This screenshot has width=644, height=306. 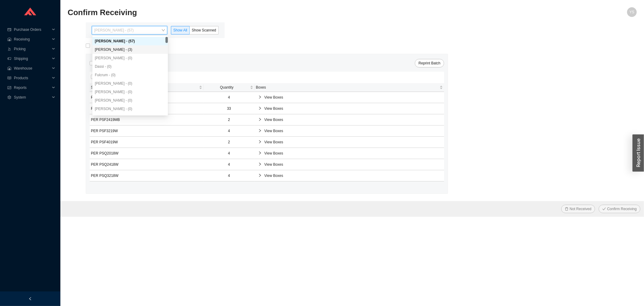 I want to click on span: Show All, so click(x=180, y=31).